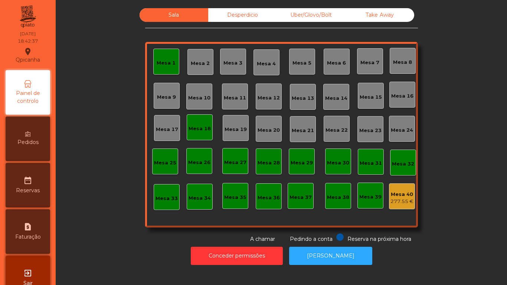 This screenshot has height=285, width=507. I want to click on i: location_on, so click(28, 52).